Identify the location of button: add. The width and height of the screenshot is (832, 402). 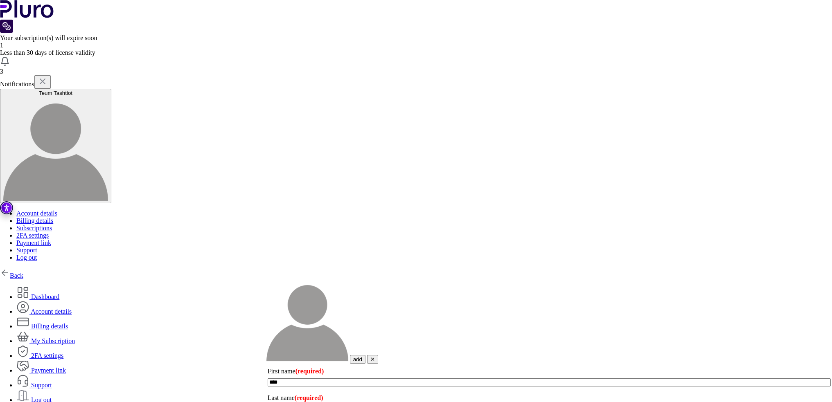
(358, 359).